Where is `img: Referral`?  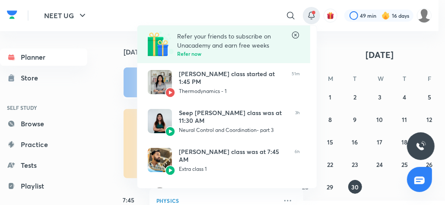
img: Referral is located at coordinates (161, 44).